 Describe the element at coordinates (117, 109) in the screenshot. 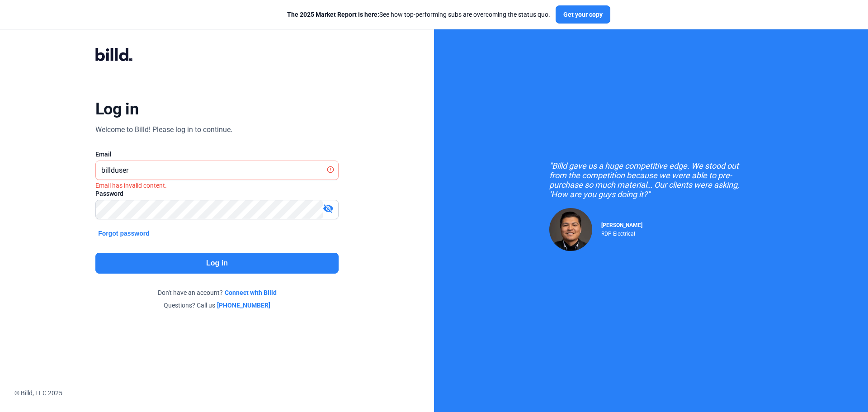

I see `div: Log in` at that location.